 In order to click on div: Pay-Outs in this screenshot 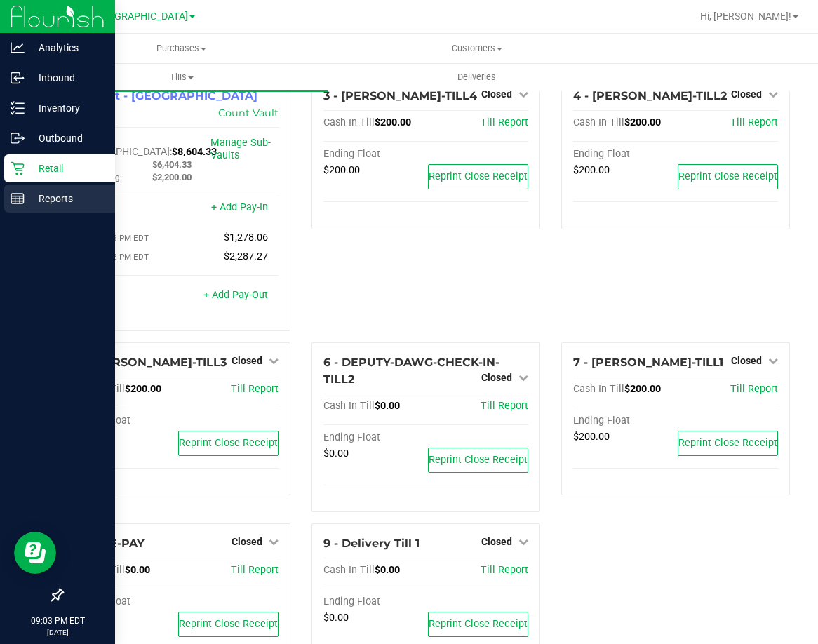, I will do `click(125, 297)`.